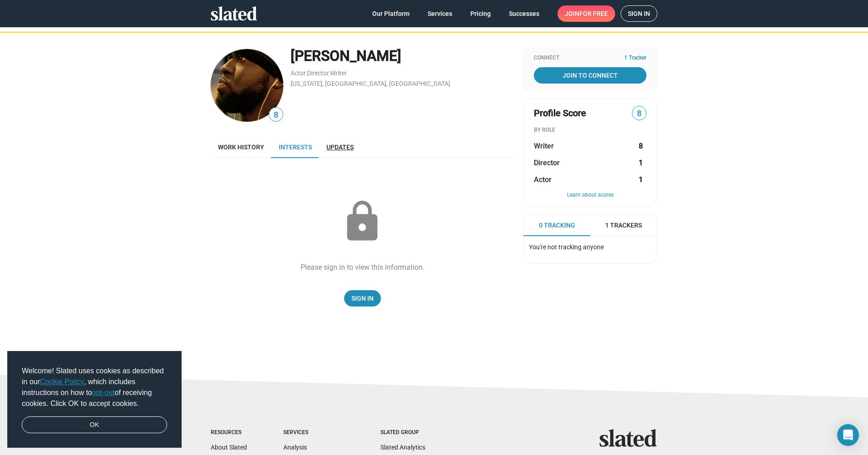 This screenshot has width=868, height=455. I want to click on span: Our Platform, so click(391, 13).